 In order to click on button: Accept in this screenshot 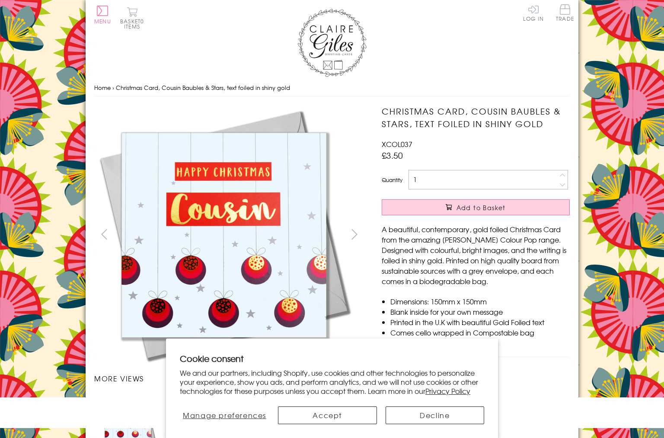, I will do `click(327, 415)`.